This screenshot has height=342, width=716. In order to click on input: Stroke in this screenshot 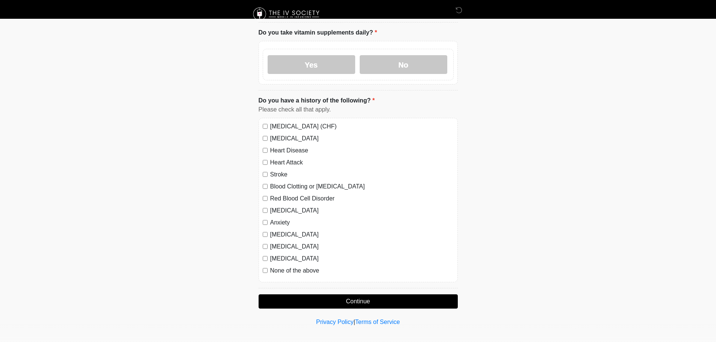, I will do `click(265, 174)`.